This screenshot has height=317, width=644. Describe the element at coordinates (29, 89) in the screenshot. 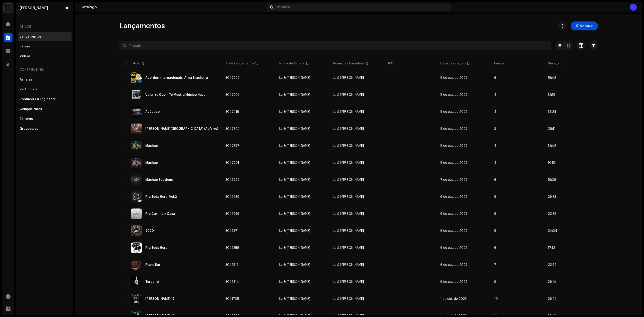

I see `div: Performers` at that location.